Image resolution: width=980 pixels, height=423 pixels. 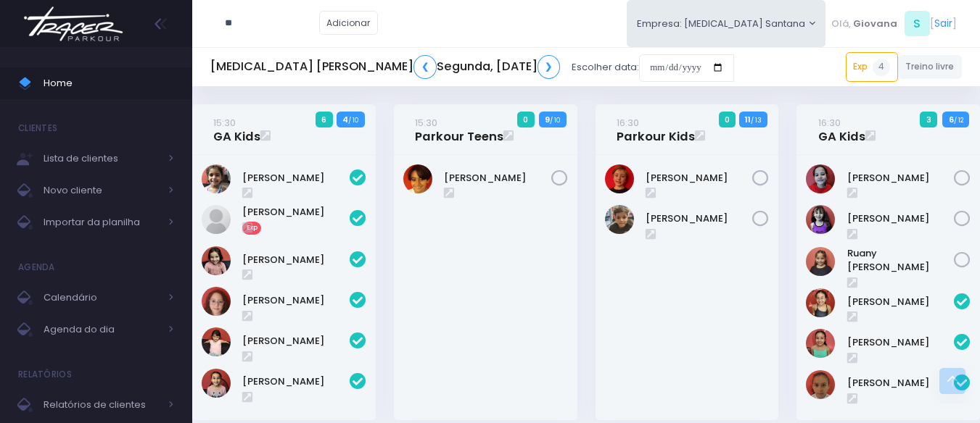 What do you see at coordinates (656, 129) in the screenshot?
I see `a: 16:30Parkour Kids` at bounding box center [656, 129].